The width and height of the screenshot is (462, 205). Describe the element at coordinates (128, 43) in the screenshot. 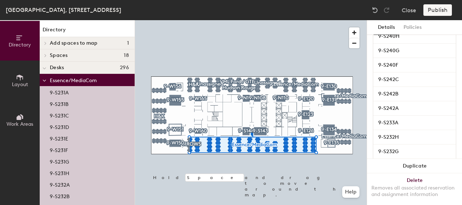

I see `span: 1` at that location.